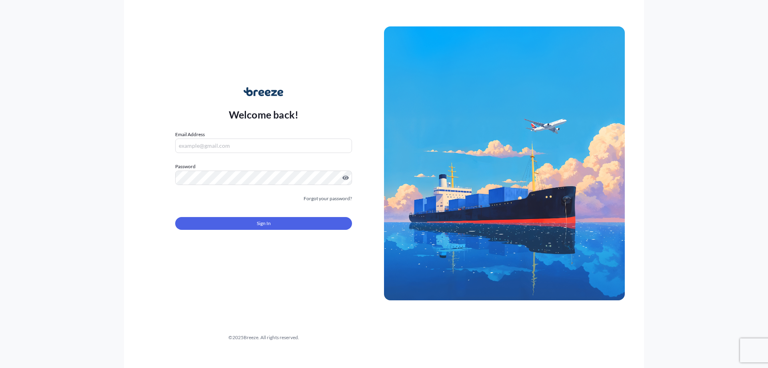 This screenshot has height=368, width=768. Describe the element at coordinates (264, 166) in the screenshot. I see `label: Password` at that location.